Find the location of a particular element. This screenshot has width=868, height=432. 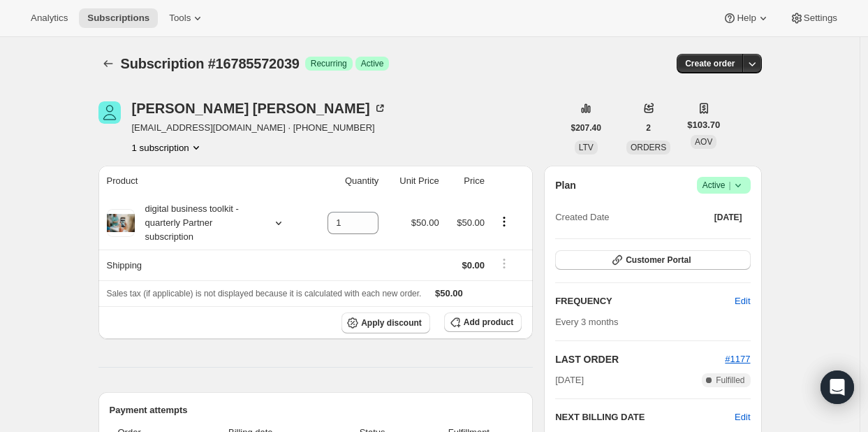

h2: Payment attempts is located at coordinates (316, 410).